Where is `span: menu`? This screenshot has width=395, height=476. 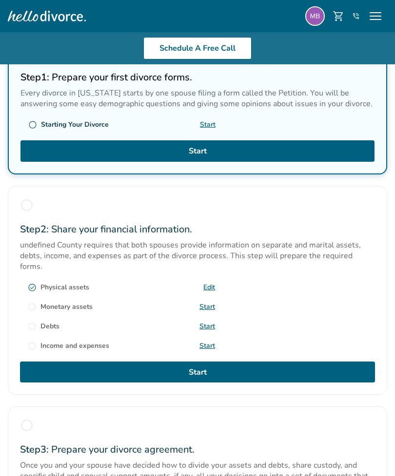 span: menu is located at coordinates (375, 16).